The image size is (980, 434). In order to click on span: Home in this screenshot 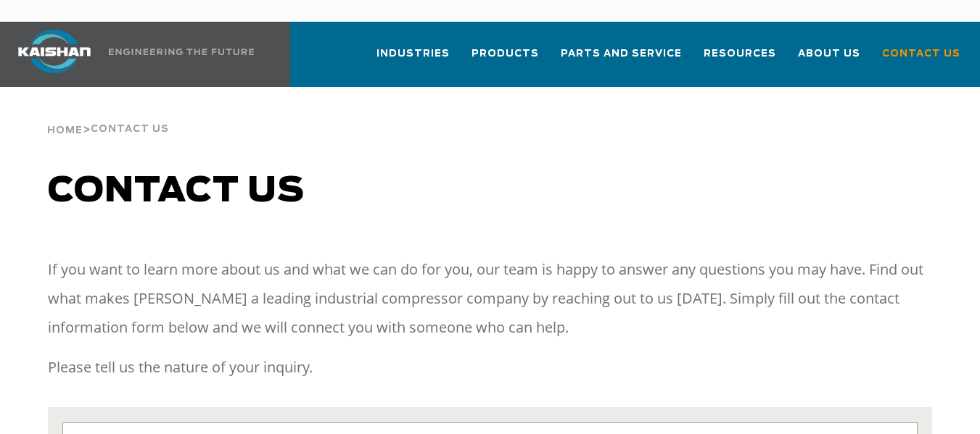, I will do `click(64, 131)`.